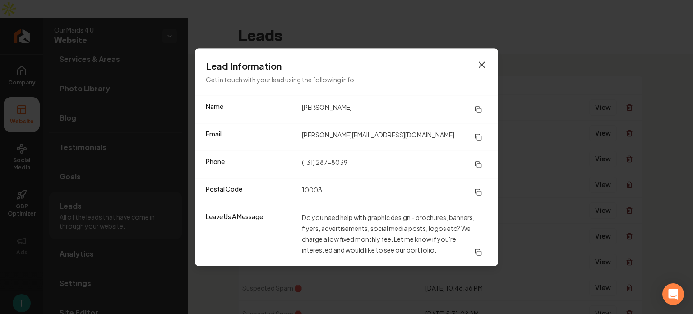 The width and height of the screenshot is (693, 314). What do you see at coordinates (250, 236) in the screenshot?
I see `dt: Leave Us A Message` at bounding box center [250, 236].